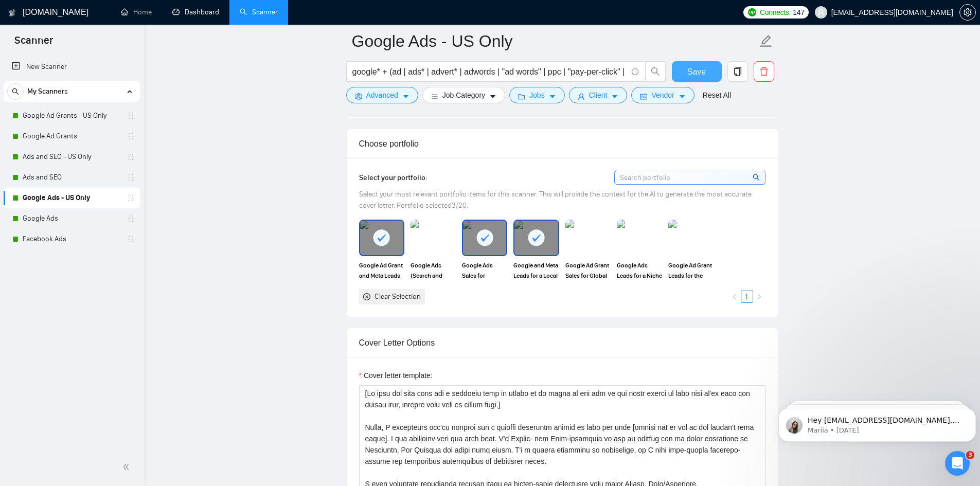  Describe the element at coordinates (537, 95) in the screenshot. I see `span: Jobs` at that location.